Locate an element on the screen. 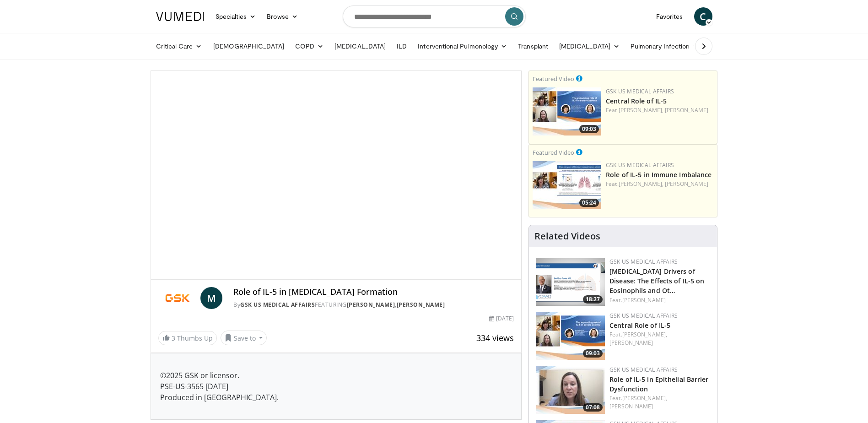 The image size is (868, 423). input: Search topics, interventions is located at coordinates (434, 17).